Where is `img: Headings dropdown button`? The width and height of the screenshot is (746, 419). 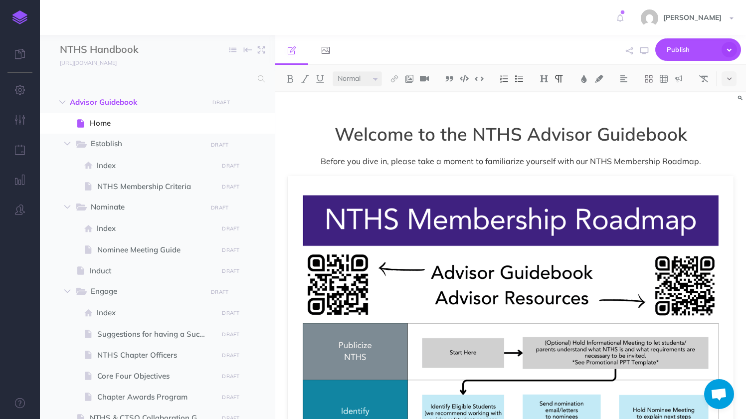
img: Headings dropdown button is located at coordinates (544, 79).